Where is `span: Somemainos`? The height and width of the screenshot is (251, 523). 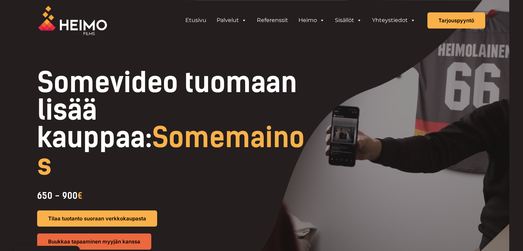 span: Somemainos is located at coordinates (171, 151).